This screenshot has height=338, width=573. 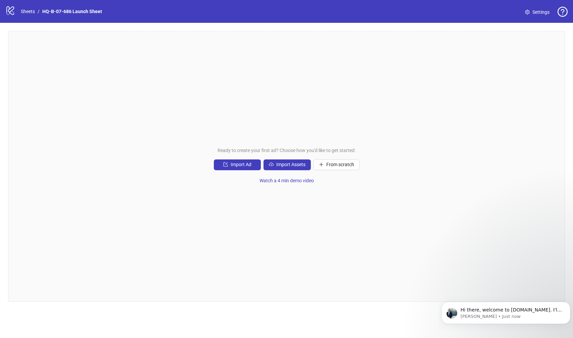 What do you see at coordinates (321, 165) in the screenshot?
I see `span: plus` at bounding box center [321, 165].